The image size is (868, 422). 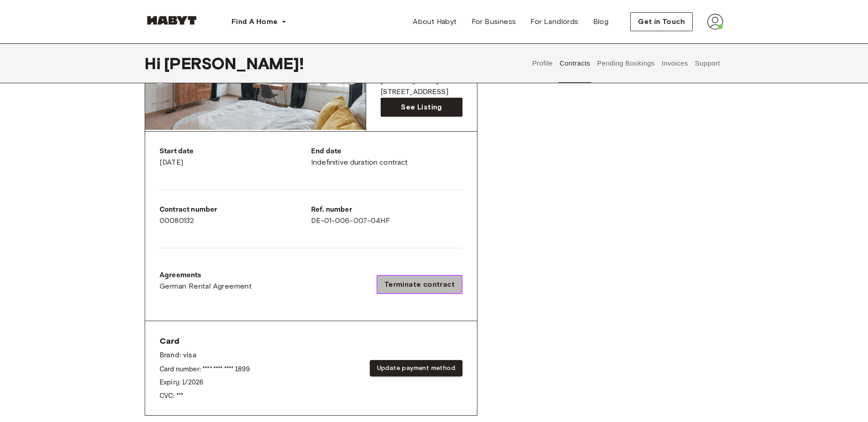 I want to click on span: See Listing, so click(x=421, y=107).